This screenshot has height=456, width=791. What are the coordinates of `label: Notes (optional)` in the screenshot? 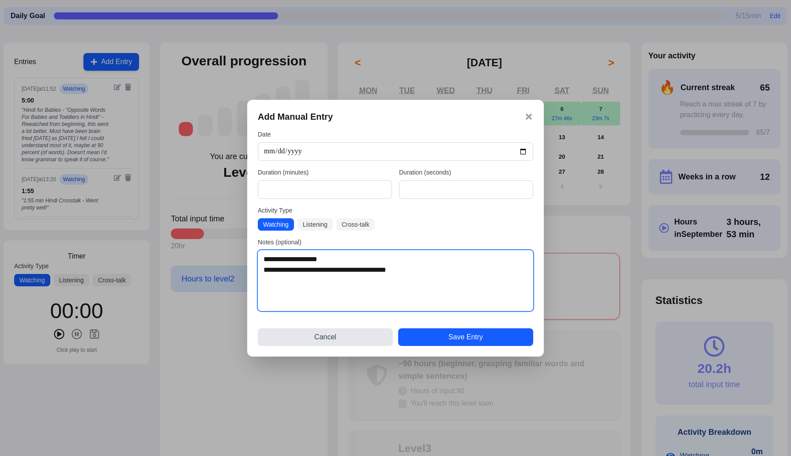 It's located at (396, 242).